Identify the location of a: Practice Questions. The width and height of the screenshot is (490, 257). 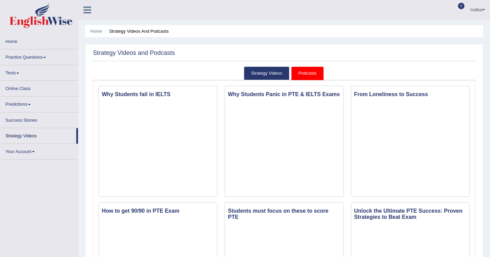
(39, 56).